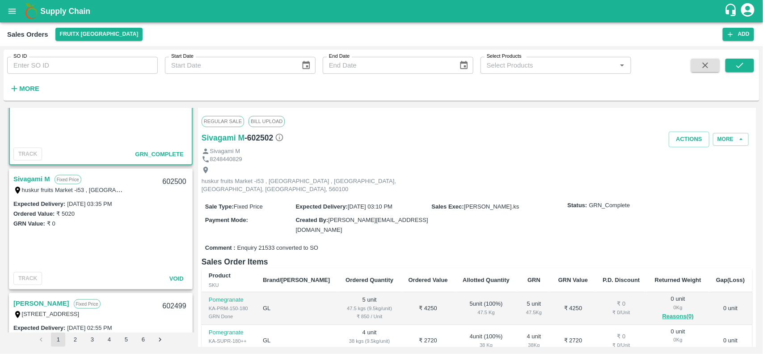 The image size is (763, 354). Describe the element at coordinates (228, 308) in the screenshot. I see `div: KA-PRM-150-180` at that location.